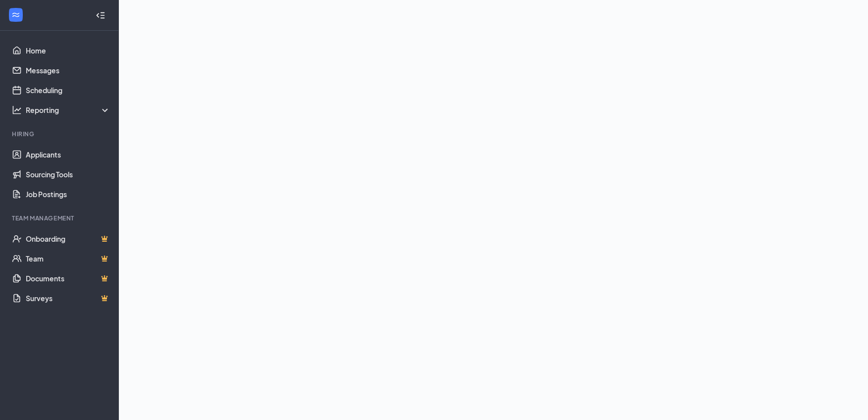 This screenshot has height=420, width=868. I want to click on svg: Analysis, so click(17, 110).